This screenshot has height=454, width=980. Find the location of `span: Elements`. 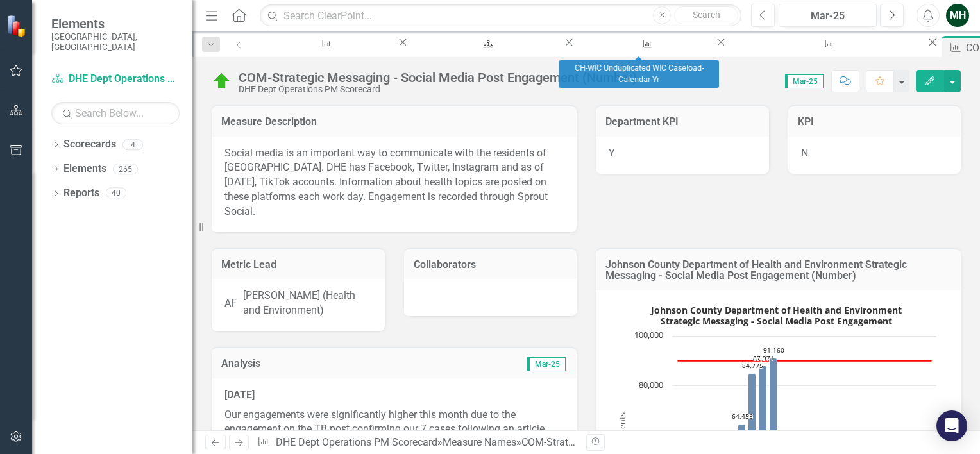

span: Elements is located at coordinates (116, 24).